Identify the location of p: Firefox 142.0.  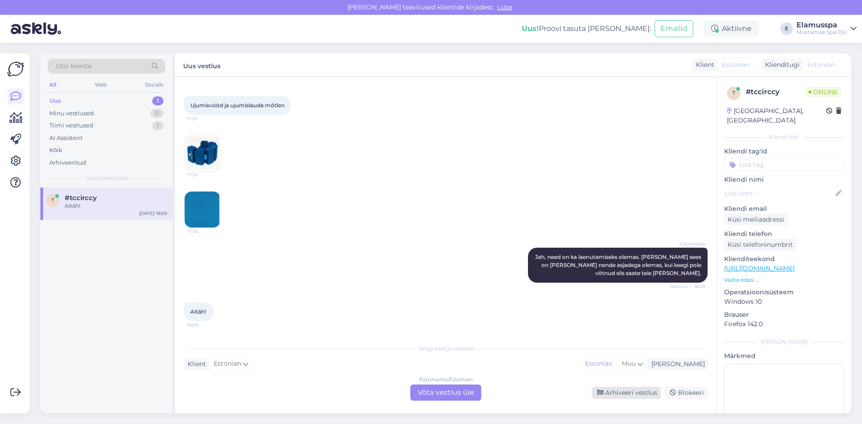
(784, 324).